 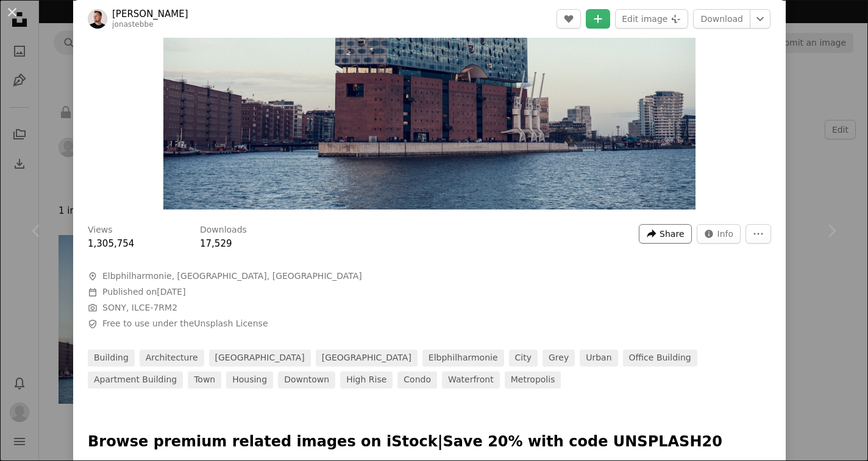 I want to click on a: town, so click(x=204, y=380).